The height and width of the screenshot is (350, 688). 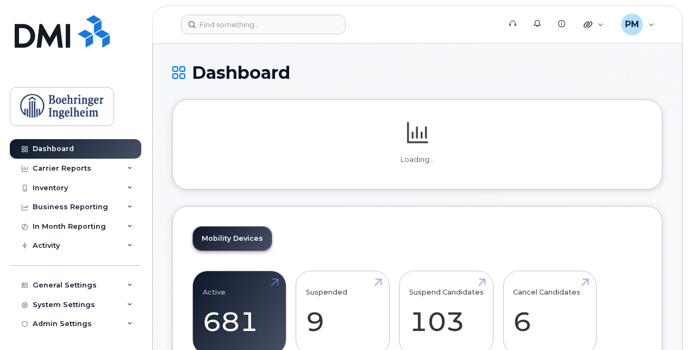 I want to click on a: Active 681, so click(x=239, y=313).